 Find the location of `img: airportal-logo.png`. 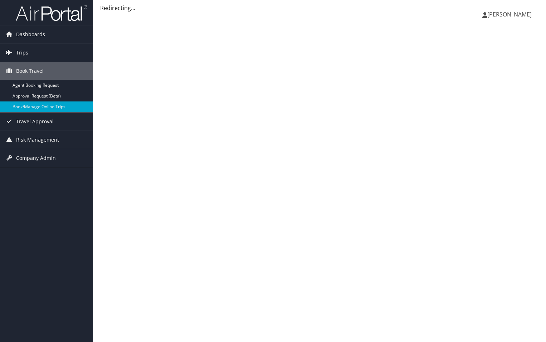

img: airportal-logo.png is located at coordinates (52, 13).